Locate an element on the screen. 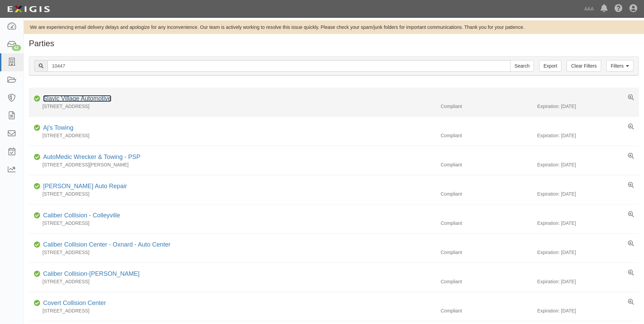  div: Caliber Collision Center - Oxnard - Auto Center is located at coordinates (106, 245).